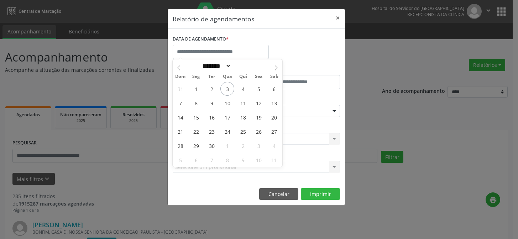 The width and height of the screenshot is (518, 239). I want to click on button: Cancelar, so click(279, 194).